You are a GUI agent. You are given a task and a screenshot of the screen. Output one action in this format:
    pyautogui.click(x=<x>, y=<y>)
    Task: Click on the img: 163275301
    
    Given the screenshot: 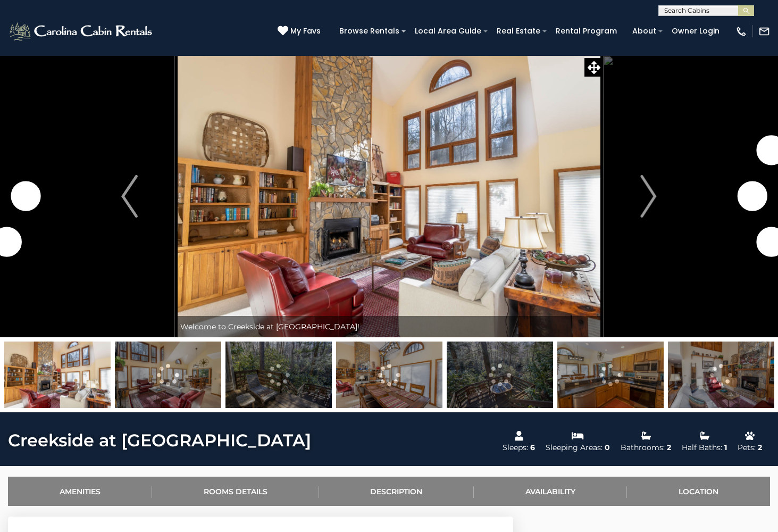 What is the action you would take?
    pyautogui.click(x=279, y=374)
    